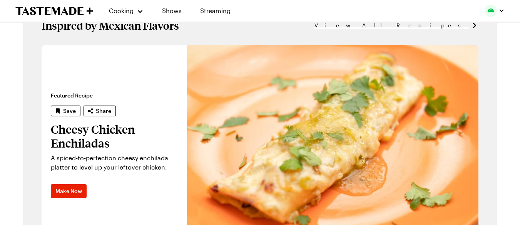  What do you see at coordinates (121, 10) in the screenshot?
I see `span: Cooking` at bounding box center [121, 10].